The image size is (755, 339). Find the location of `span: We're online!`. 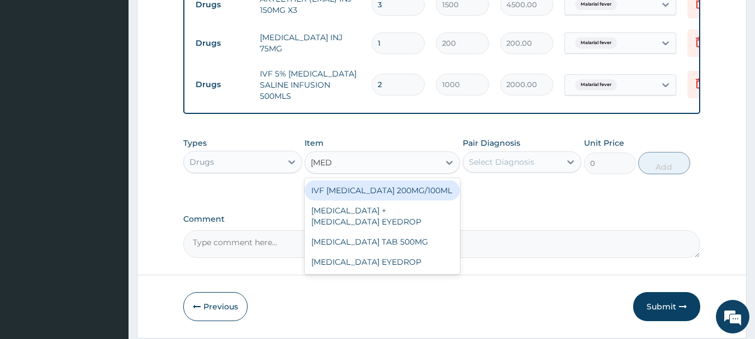

span: We're online! is located at coordinates (110, 156).